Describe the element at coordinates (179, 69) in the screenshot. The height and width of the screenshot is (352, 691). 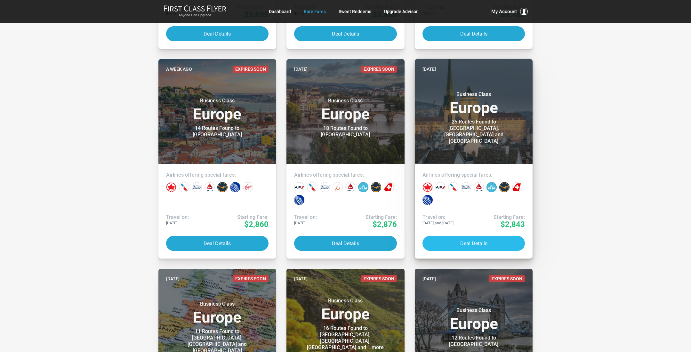
I see `time: A week ago` at that location.